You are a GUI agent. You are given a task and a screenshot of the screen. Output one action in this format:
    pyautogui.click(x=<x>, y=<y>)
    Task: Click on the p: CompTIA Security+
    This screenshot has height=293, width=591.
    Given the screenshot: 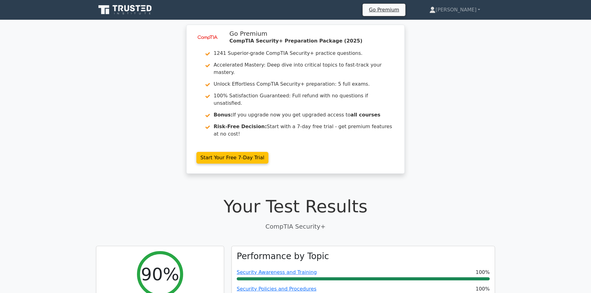 What is the action you would take?
    pyautogui.click(x=296, y=226)
    